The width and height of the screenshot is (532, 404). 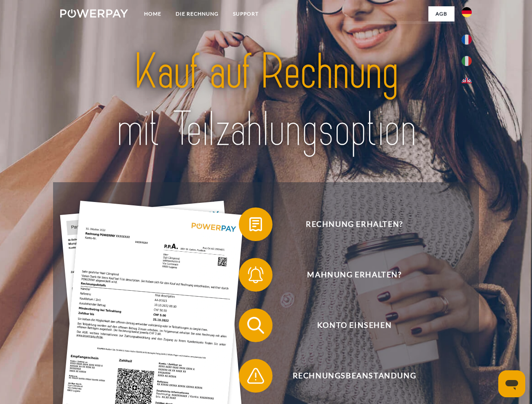 What do you see at coordinates (153, 14) in the screenshot?
I see `a: Home` at bounding box center [153, 14].